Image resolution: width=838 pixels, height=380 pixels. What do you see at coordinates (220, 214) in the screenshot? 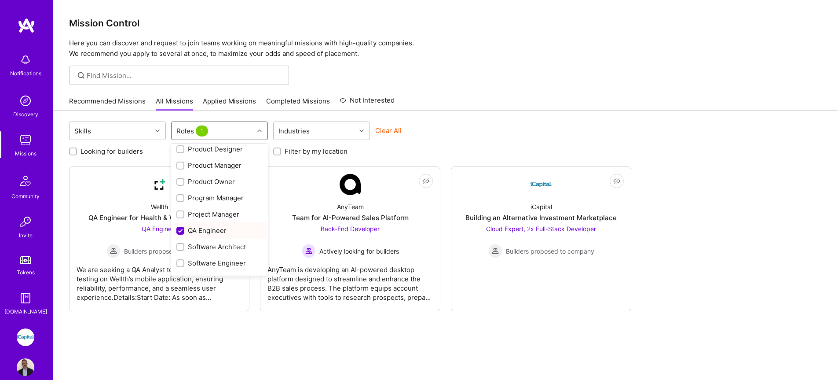
I see `div: Project Manager` at bounding box center [220, 214].